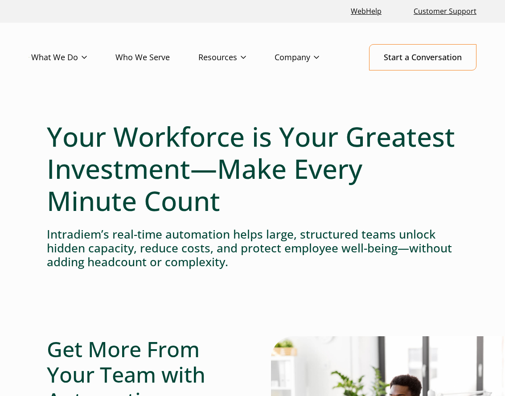 Image resolution: width=505 pixels, height=396 pixels. Describe the element at coordinates (252, 248) in the screenshot. I see `h4: Intradiem’s real-time automation helps large, structured teams unlock hidden capacity, reduce cos...` at that location.